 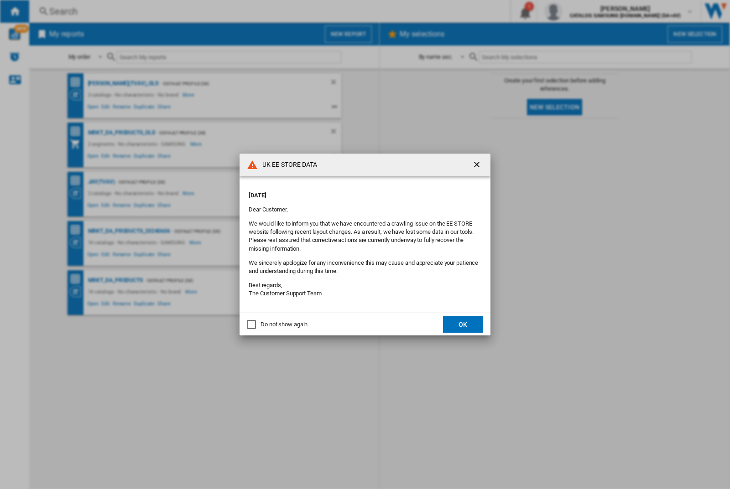 I want to click on p: We would like to inform you that we have encountered a crawling issue on the EE STORE website fol..., so click(x=365, y=236).